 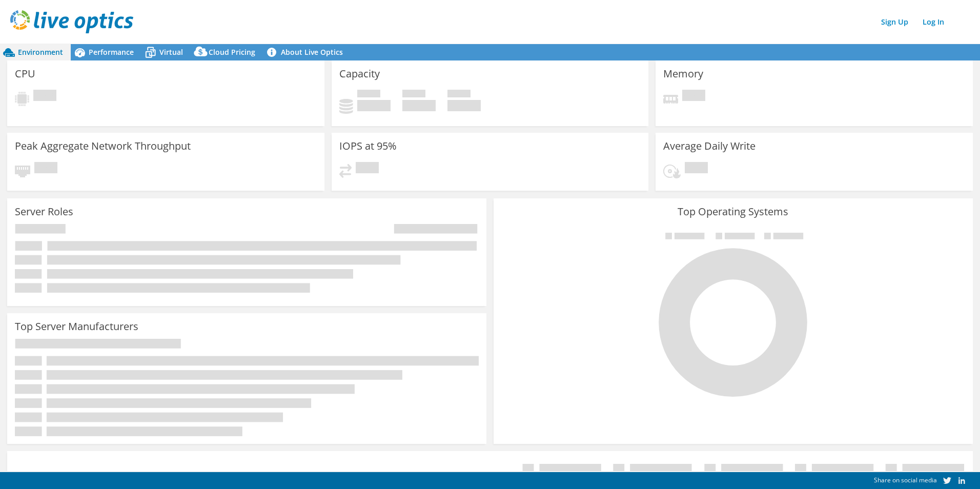 What do you see at coordinates (733, 212) in the screenshot?
I see `h3: Top Operating Systems` at bounding box center [733, 212].